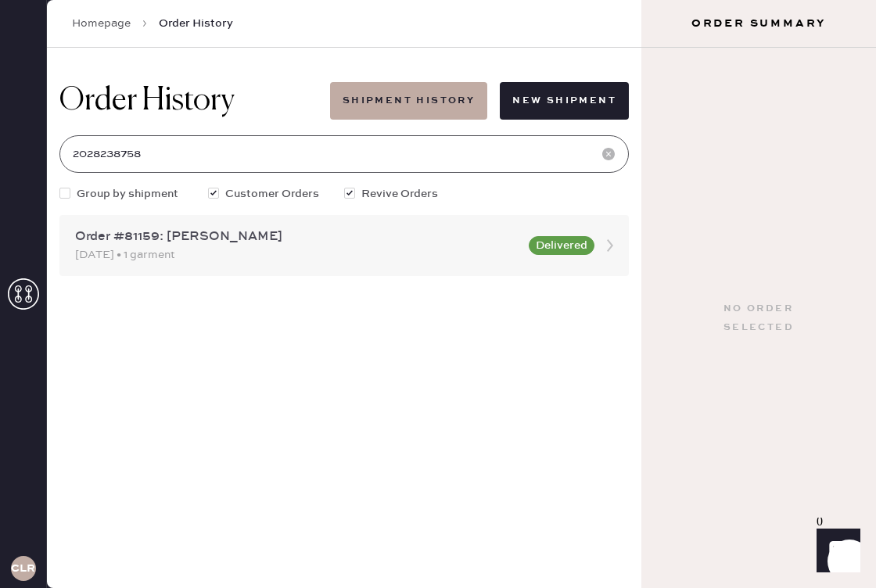 This screenshot has height=588, width=876. What do you see at coordinates (759, 318) in the screenshot?
I see `div: No order selected` at bounding box center [759, 318].